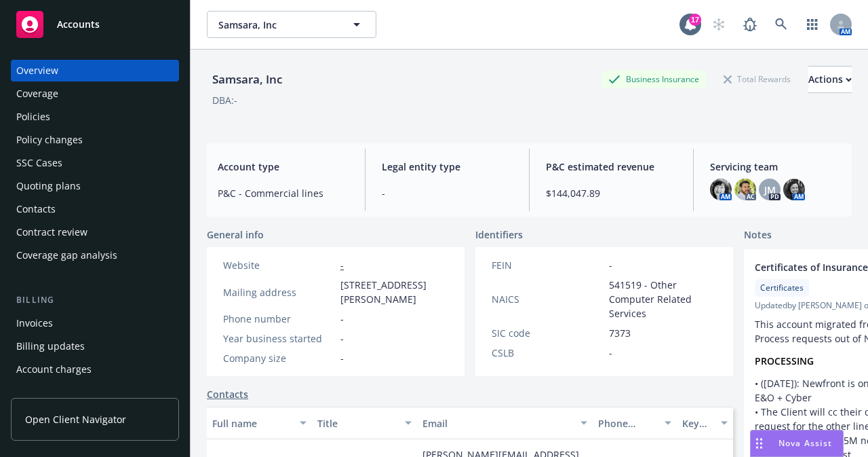 This screenshot has width=868, height=457. I want to click on button: Nova Assist, so click(797, 443).